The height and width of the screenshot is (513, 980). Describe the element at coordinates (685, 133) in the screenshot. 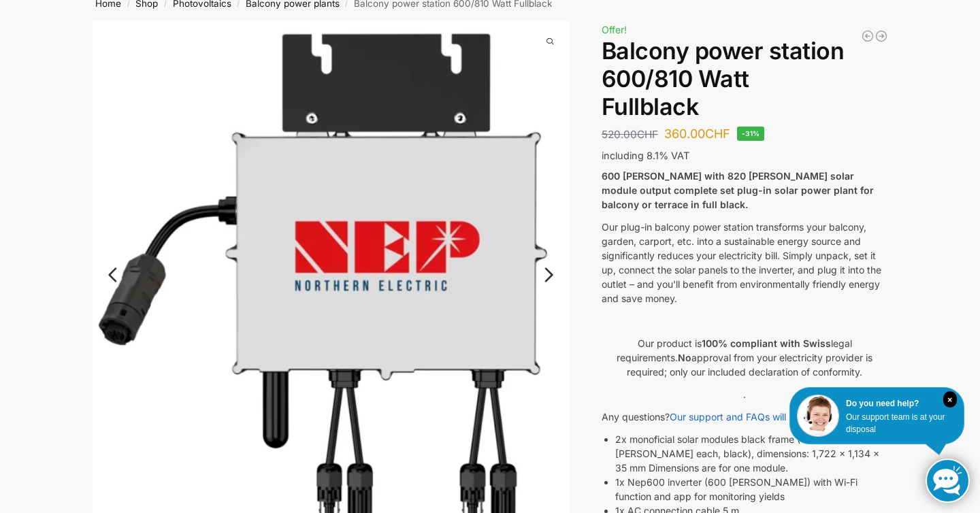

I see `font: 360.00` at that location.